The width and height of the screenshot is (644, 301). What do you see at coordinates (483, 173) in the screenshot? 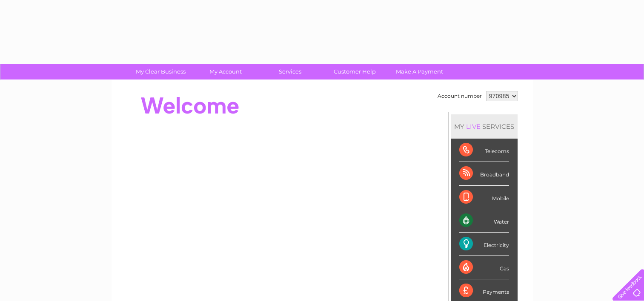
I see `div: Broadband` at bounding box center [483, 173].